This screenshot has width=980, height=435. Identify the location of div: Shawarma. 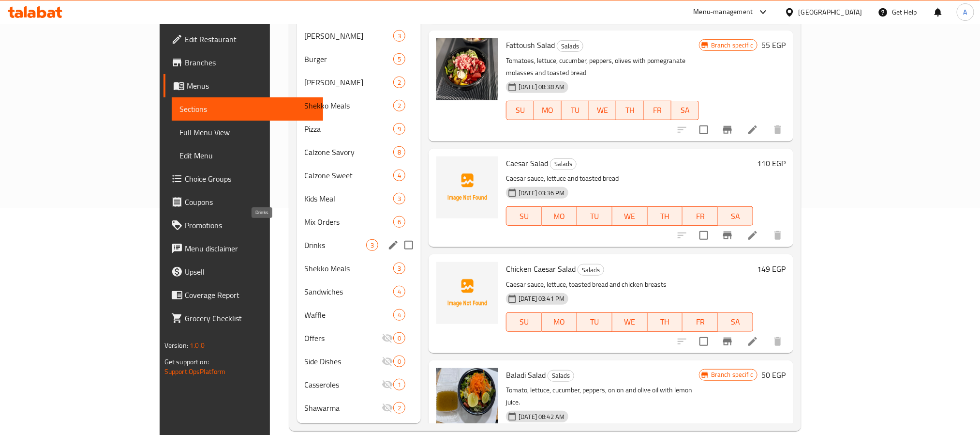
(344, 408).